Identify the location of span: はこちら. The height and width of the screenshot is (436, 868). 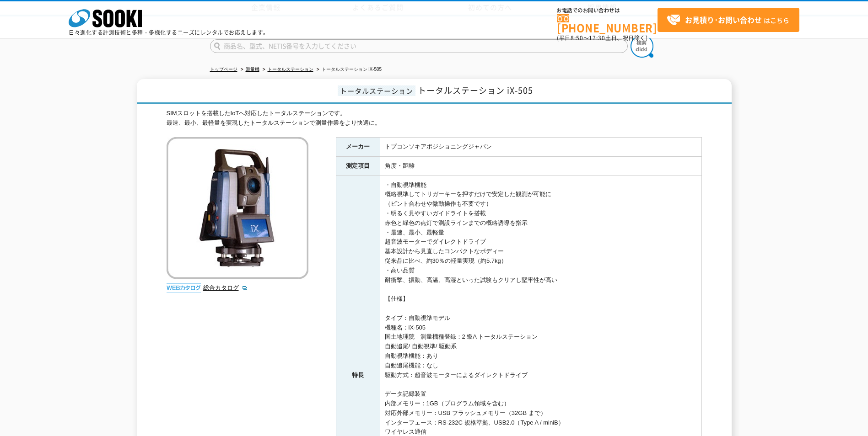
(728, 20).